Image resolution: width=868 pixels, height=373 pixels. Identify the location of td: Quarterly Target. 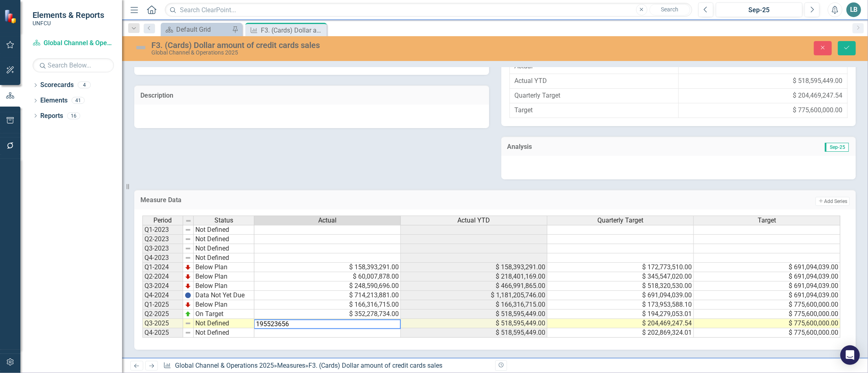
(593, 96).